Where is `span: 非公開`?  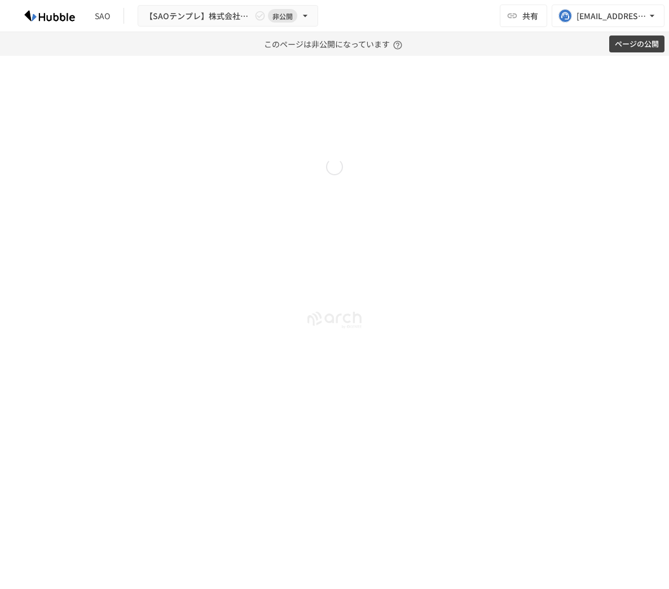 span: 非公開 is located at coordinates (282, 16).